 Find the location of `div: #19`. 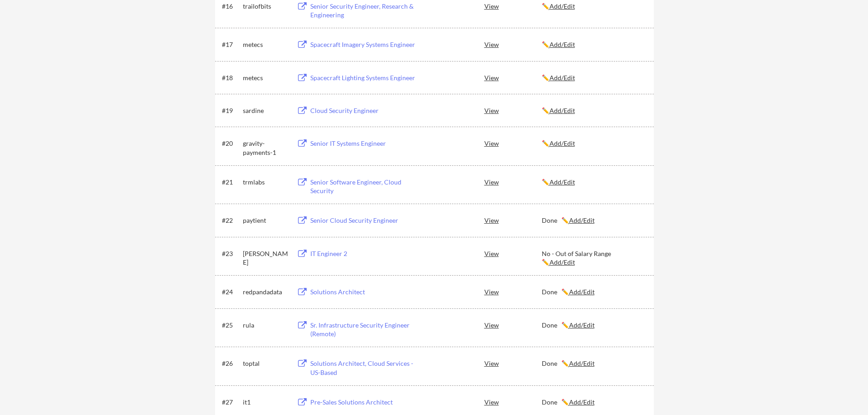

div: #19 is located at coordinates (231, 111).